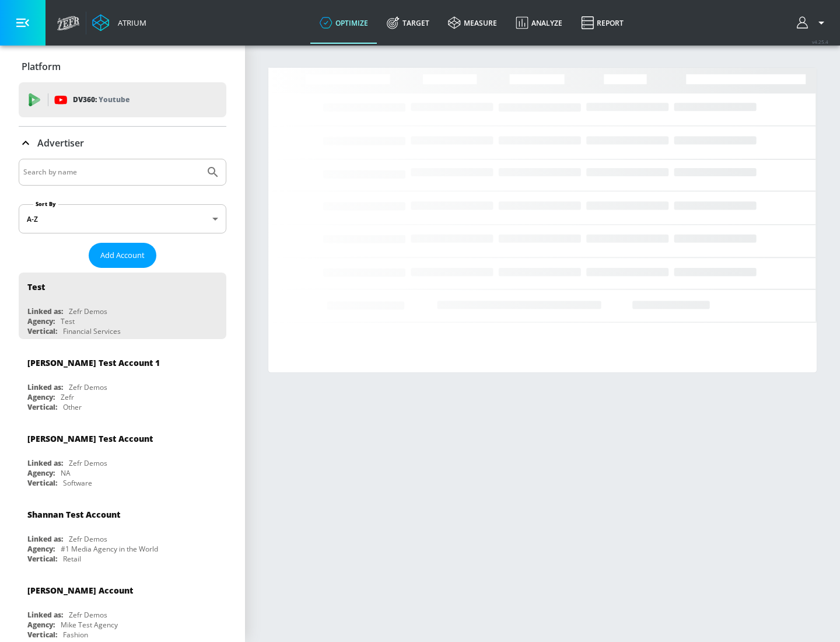 This screenshot has height=642, width=840. I want to click on div: Zefr, so click(67, 397).